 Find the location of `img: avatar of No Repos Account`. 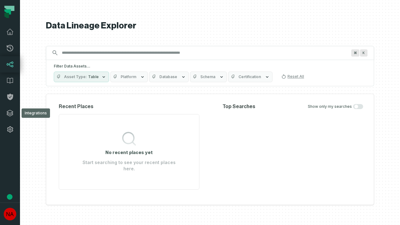

img: avatar of No Repos Account is located at coordinates (10, 214).